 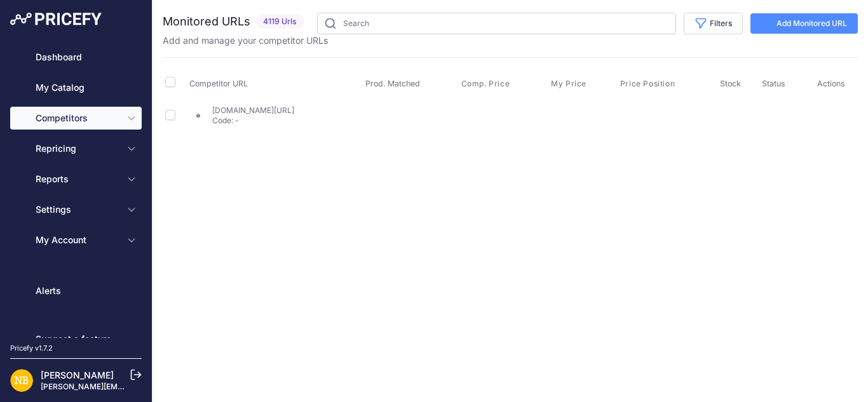 I want to click on span: My Account, so click(x=77, y=240).